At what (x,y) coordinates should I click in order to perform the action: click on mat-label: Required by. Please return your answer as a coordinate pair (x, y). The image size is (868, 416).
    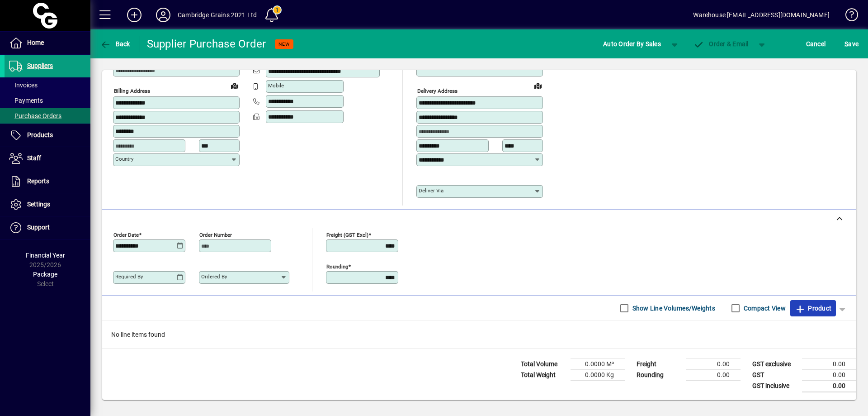
    Looking at the image, I should click on (129, 276).